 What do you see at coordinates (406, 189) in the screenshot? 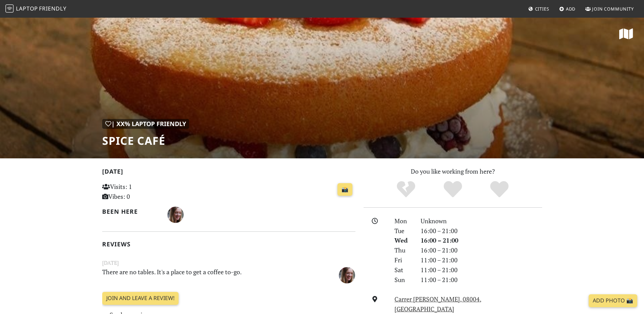
I see `div: No` at bounding box center [406, 189].